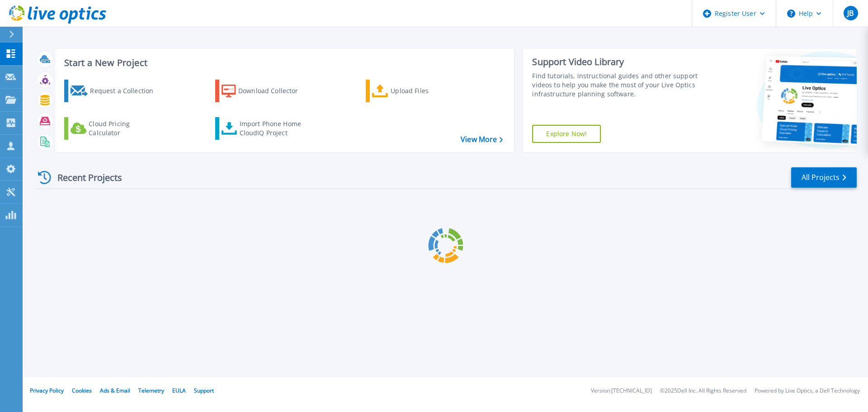  I want to click on div: Upload Files, so click(427, 91).